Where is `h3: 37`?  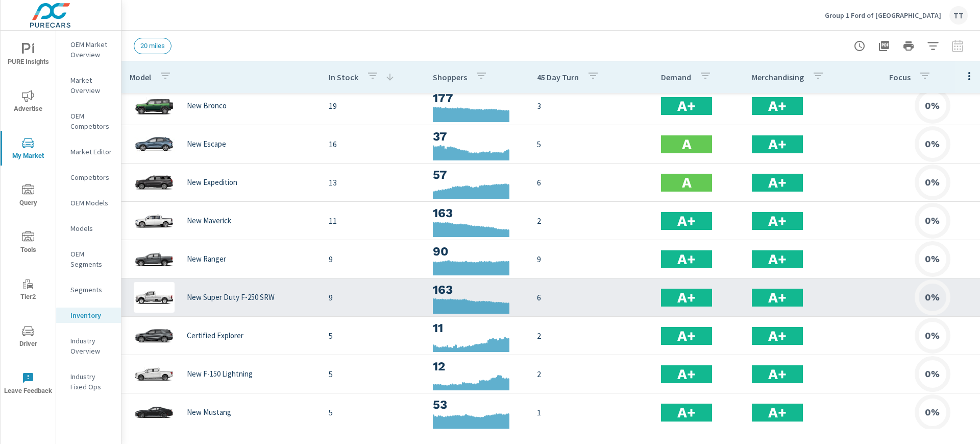 h3: 37 is located at coordinates (476, 136).